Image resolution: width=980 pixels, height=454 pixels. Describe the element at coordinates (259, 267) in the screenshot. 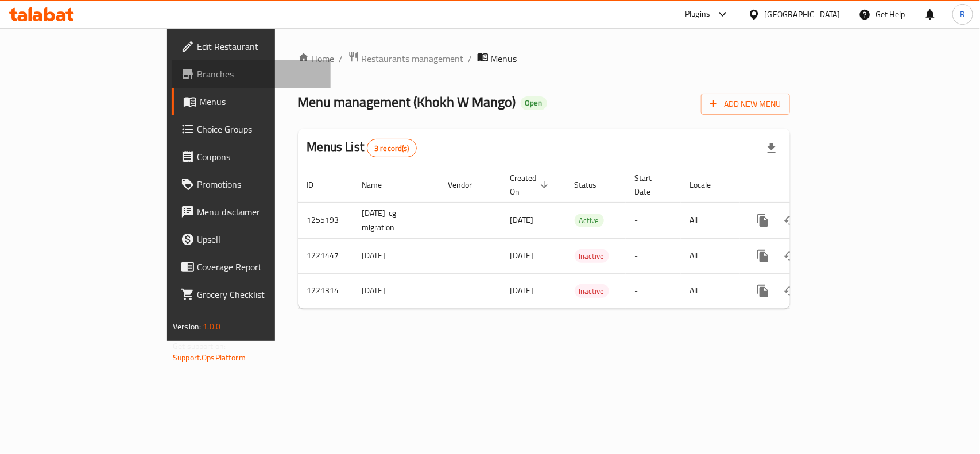

I see `span: Coverage Report` at that location.